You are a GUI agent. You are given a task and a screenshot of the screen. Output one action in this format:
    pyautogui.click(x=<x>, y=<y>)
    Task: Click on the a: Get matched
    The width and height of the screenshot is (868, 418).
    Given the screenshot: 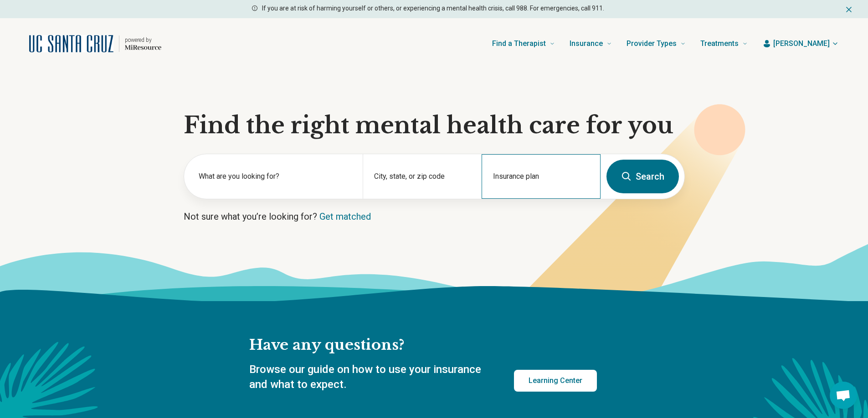 What is the action you would take?
    pyautogui.click(x=345, y=216)
    